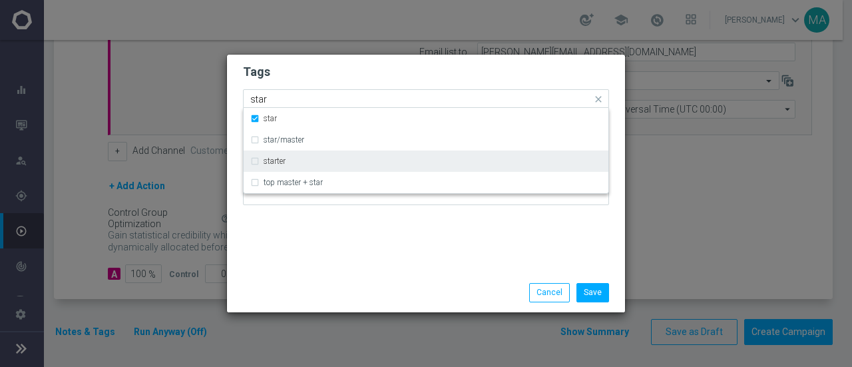  Describe the element at coordinates (426, 182) in the screenshot. I see `div: top master + star` at that location.